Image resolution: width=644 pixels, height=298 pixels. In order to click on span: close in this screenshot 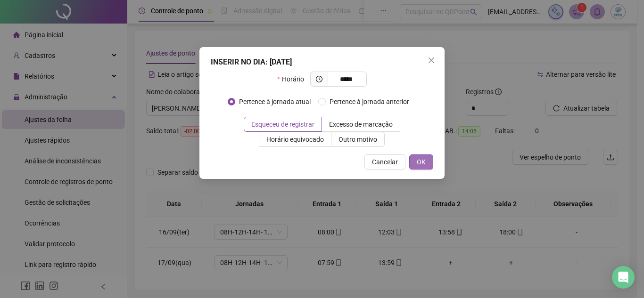, I will do `click(431, 61)`.